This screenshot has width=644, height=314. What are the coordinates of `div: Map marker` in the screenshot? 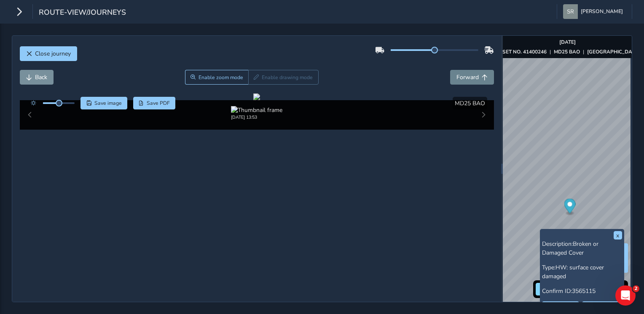 It's located at (570, 207).